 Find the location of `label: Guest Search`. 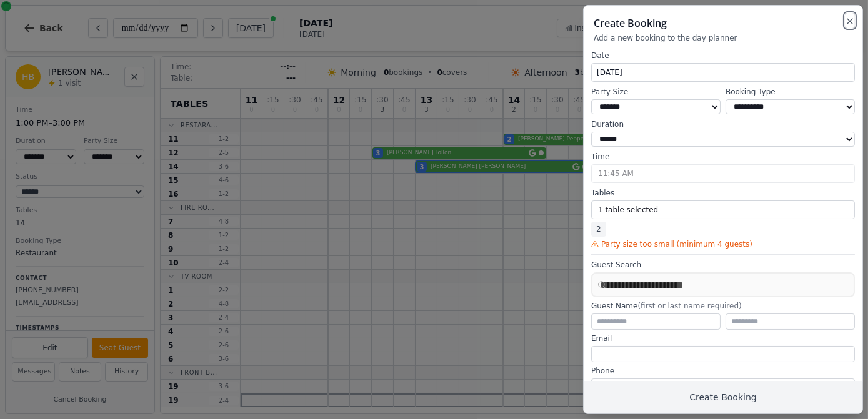

label: Guest Search is located at coordinates (723, 265).